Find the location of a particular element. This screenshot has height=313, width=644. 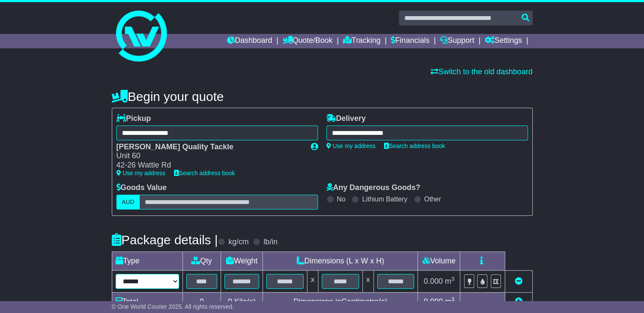

div: 42-26 Wattle Rd is located at coordinates (209, 165).